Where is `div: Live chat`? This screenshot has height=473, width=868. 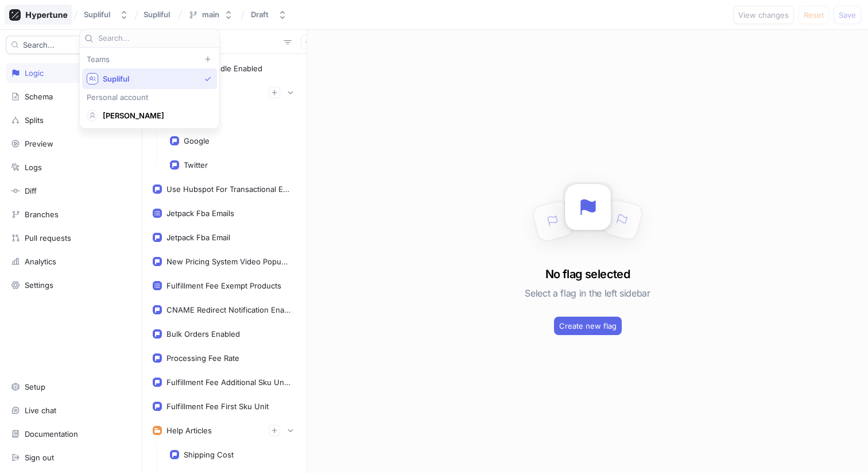 div: Live chat is located at coordinates (40, 410).